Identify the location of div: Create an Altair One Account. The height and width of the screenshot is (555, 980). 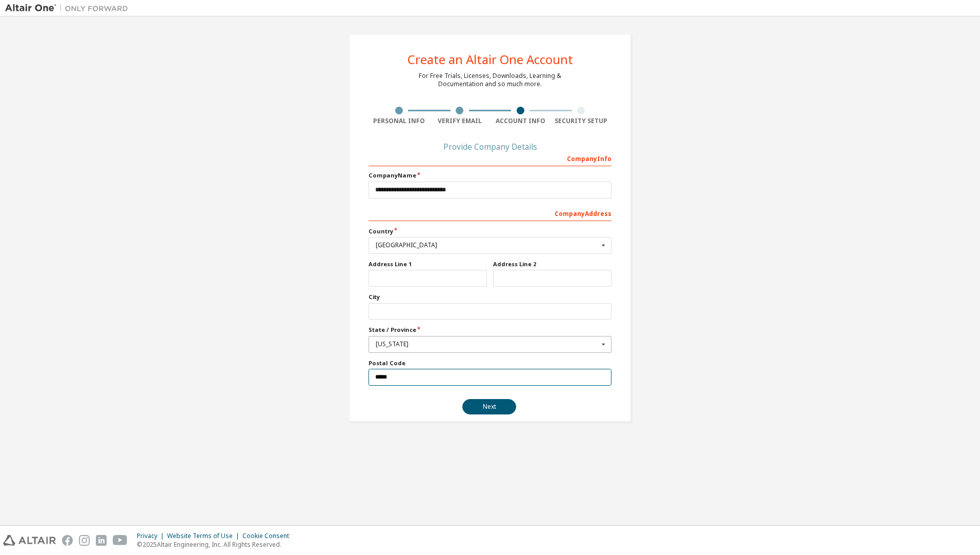
(490, 59).